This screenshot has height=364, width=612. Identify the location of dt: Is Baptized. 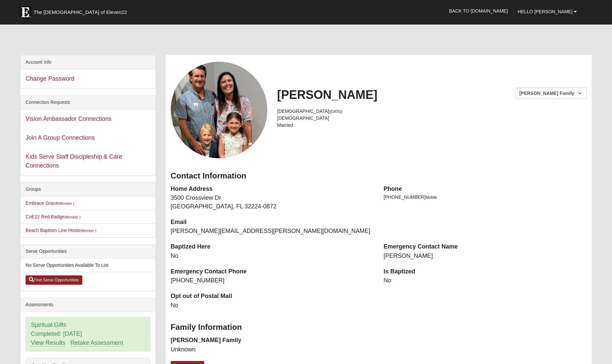
(485, 271).